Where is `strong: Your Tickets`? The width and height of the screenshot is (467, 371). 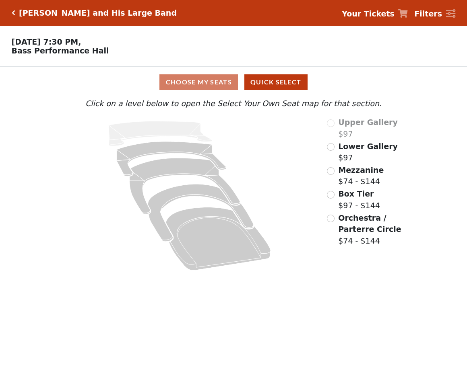 strong: Your Tickets is located at coordinates (368, 14).